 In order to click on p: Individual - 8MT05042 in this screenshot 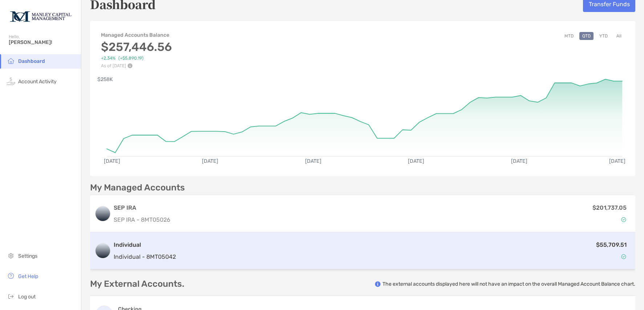, I will do `click(145, 256)`.